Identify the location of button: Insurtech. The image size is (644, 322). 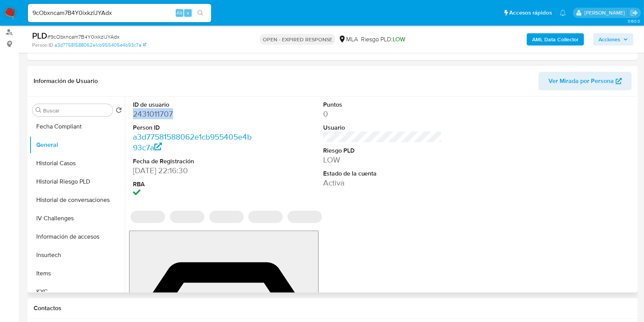
(77, 255).